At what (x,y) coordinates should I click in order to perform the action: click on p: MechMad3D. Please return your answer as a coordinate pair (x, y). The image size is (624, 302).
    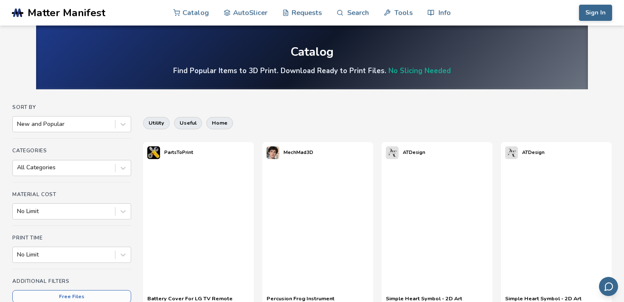
    Looking at the image, I should click on (299, 152).